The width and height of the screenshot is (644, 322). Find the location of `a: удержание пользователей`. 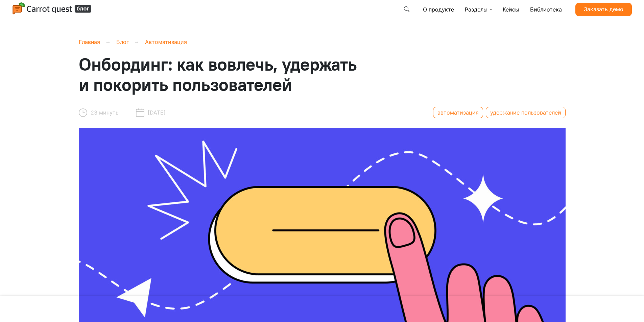

a: удержание пользователей is located at coordinates (526, 112).